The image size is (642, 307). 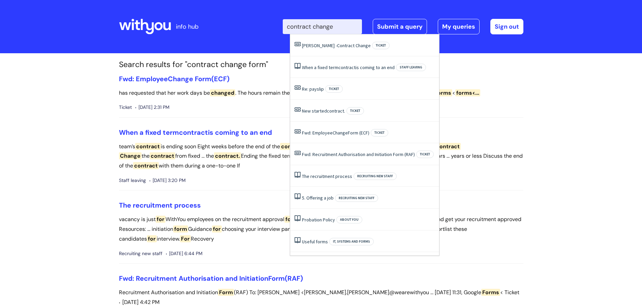 I want to click on a: New startedcontract., so click(x=324, y=111).